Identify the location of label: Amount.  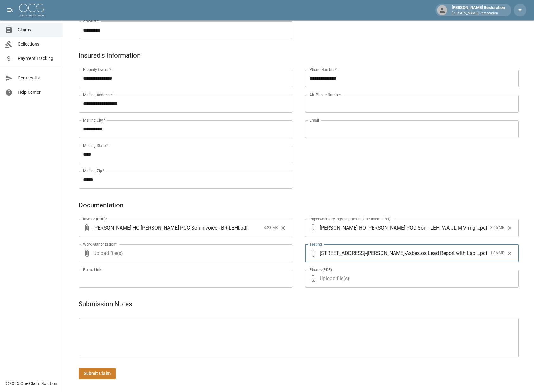
(91, 21).